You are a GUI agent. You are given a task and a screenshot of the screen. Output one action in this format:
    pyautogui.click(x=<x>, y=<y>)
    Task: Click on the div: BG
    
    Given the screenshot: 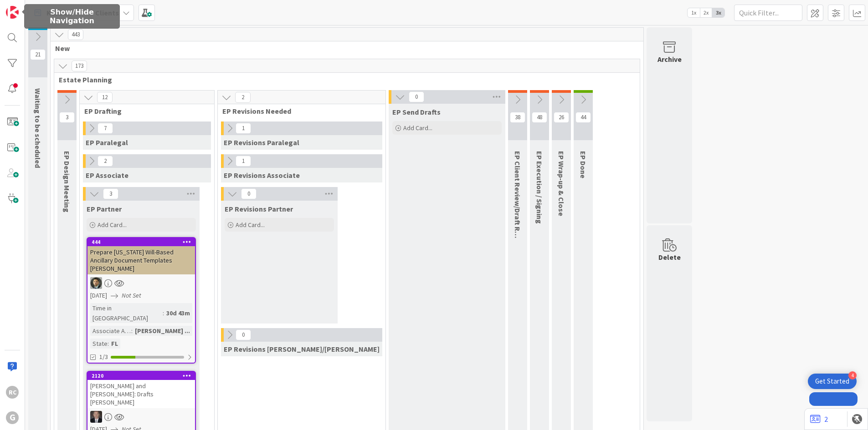 What is the action you would take?
    pyautogui.click(x=141, y=417)
    